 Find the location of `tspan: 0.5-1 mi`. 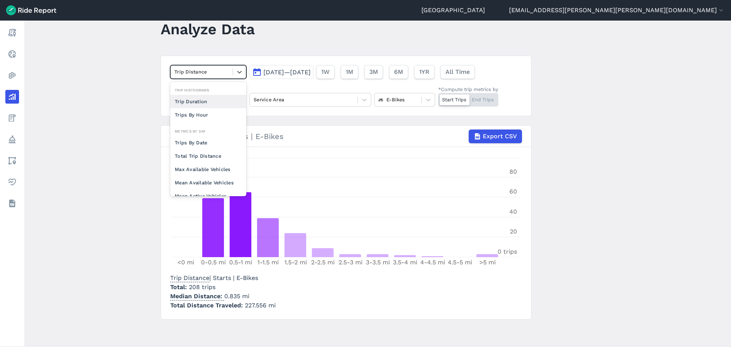

tspan: 0.5-1 mi is located at coordinates (241, 262).